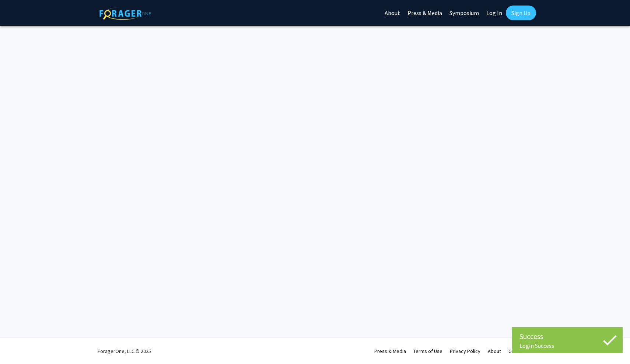  What do you see at coordinates (495, 351) in the screenshot?
I see `a: About` at bounding box center [495, 351].